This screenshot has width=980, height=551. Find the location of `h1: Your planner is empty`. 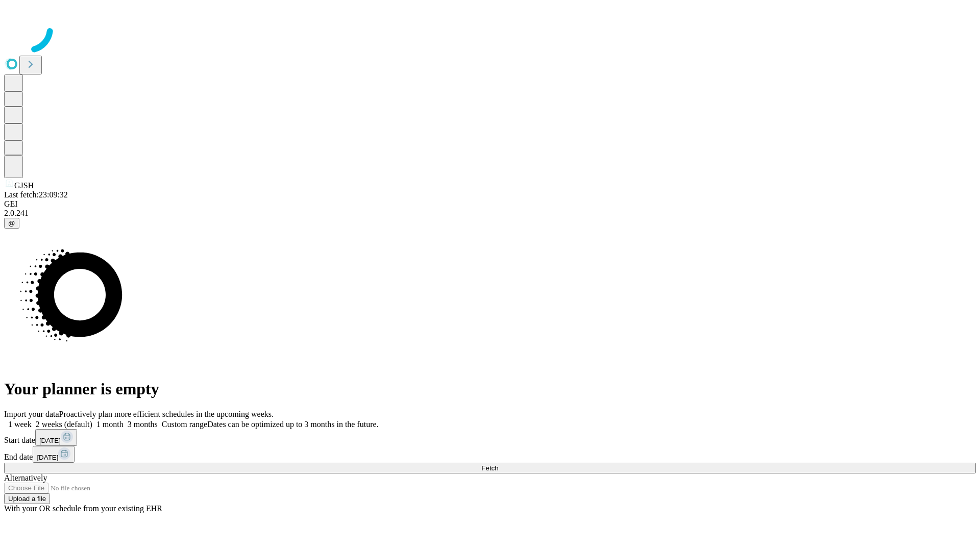

h1: Your planner is empty is located at coordinates (490, 389).